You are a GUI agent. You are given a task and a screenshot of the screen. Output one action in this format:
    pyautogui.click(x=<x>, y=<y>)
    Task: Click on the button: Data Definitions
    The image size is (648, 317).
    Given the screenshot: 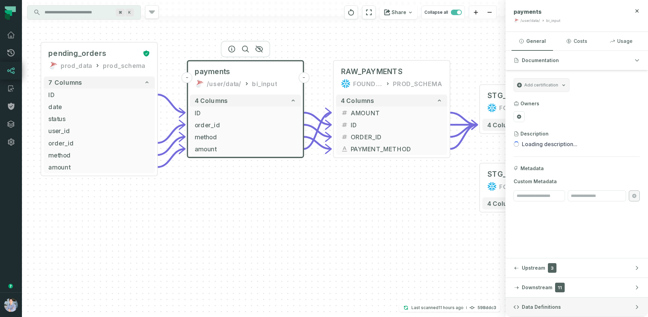 What is the action you would take?
    pyautogui.click(x=576, y=307)
    